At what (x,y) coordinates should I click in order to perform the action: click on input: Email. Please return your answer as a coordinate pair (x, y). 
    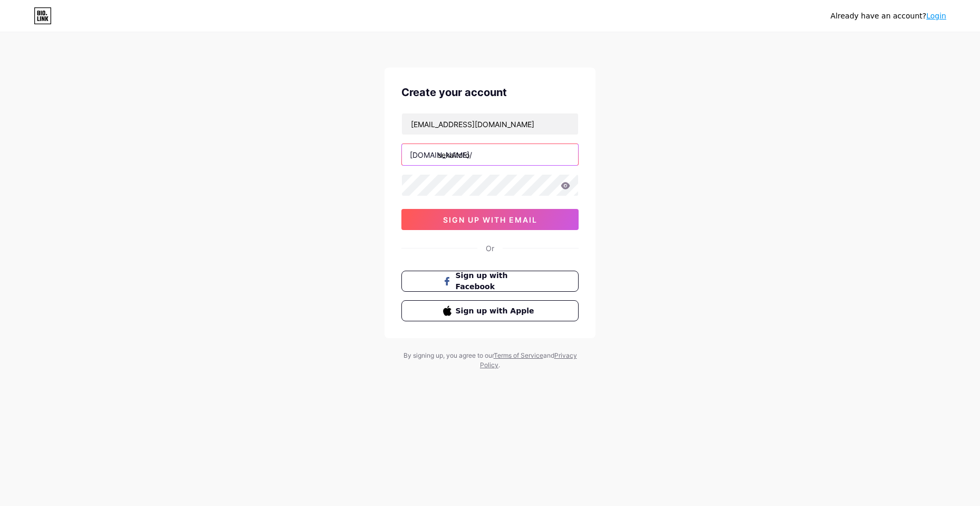
    Looking at the image, I should click on (490, 124).